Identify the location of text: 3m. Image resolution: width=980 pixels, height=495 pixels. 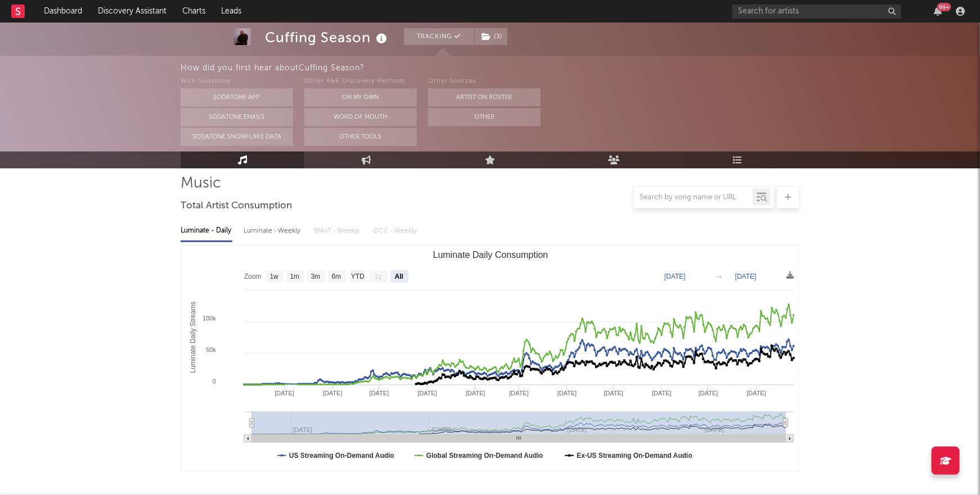
(316, 277).